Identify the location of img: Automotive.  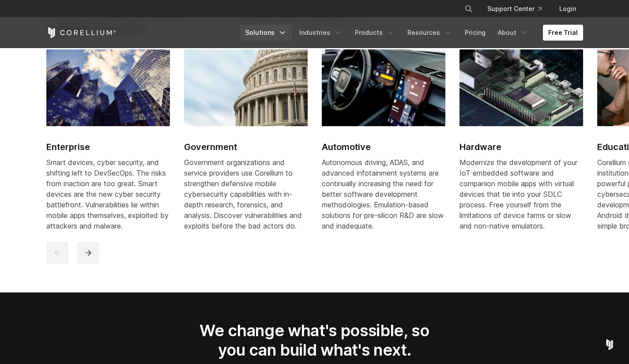
(384, 88).